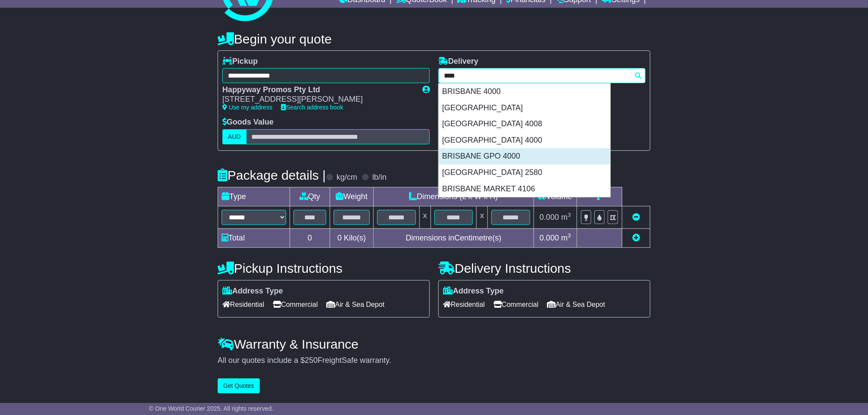 This screenshot has height=415, width=868. Describe the element at coordinates (239, 386) in the screenshot. I see `button: Get Quotes` at that location.